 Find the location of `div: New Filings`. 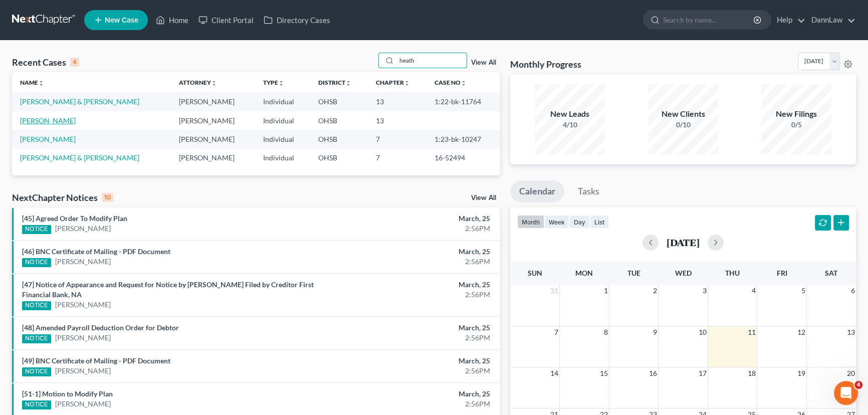

div: New Filings is located at coordinates (796, 114).